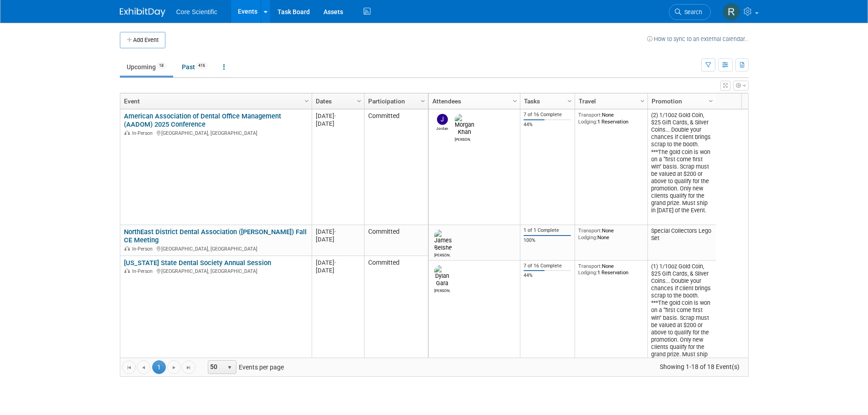 Image resolution: width=868 pixels, height=415 pixels. What do you see at coordinates (129, 368) in the screenshot?
I see `span: Go to the first page` at bounding box center [129, 368].